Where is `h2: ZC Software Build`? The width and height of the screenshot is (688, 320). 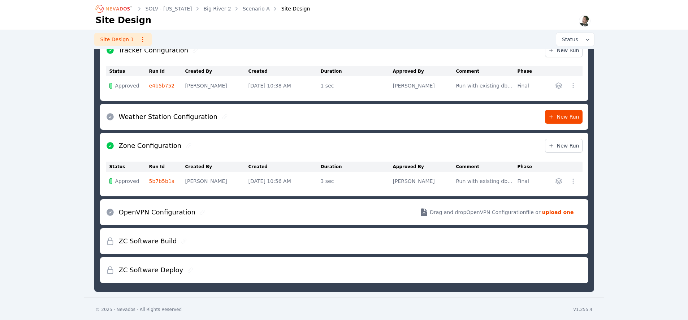
h2: ZC Software Build is located at coordinates (148, 241).